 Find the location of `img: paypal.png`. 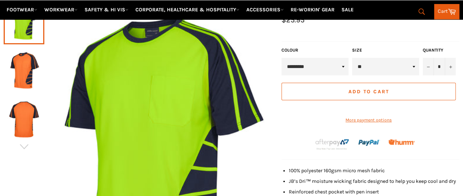

img: paypal.png is located at coordinates (369, 143).